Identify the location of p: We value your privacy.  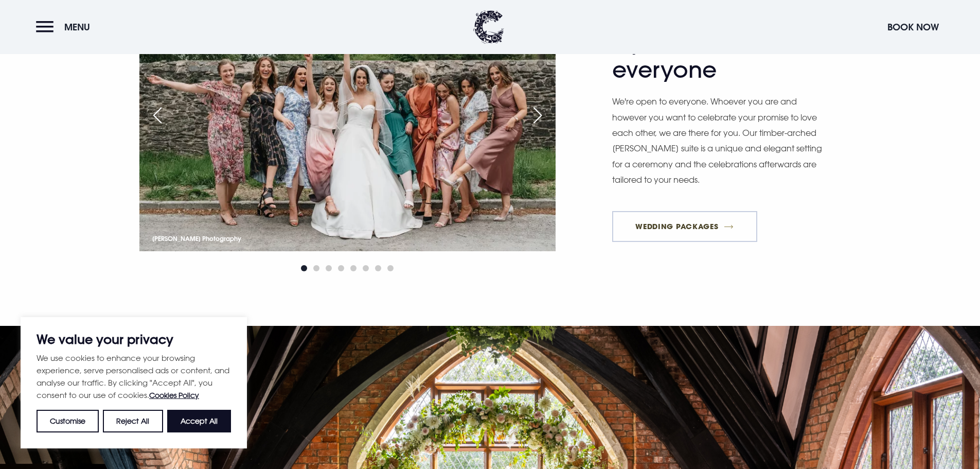
(134, 339).